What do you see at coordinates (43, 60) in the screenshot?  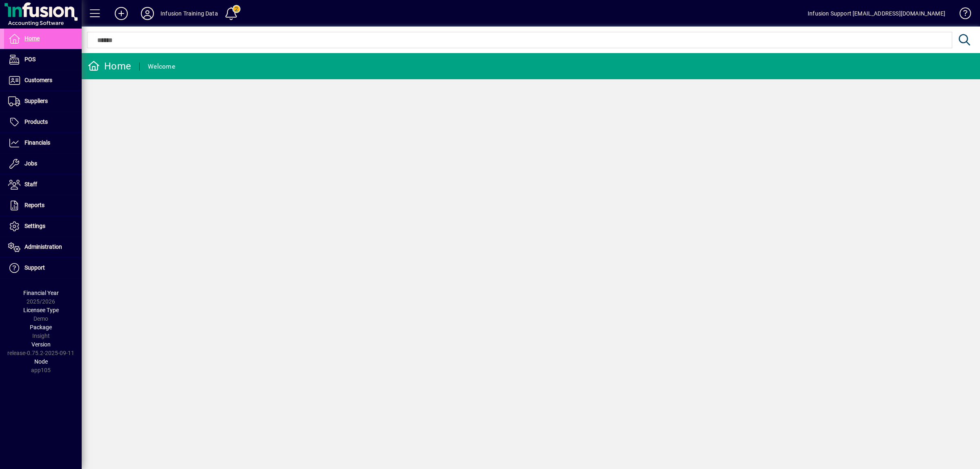 I see `a: POS` at bounding box center [43, 60].